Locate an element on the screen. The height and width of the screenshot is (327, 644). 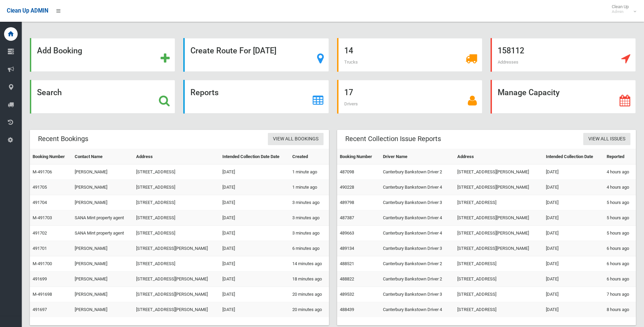
strong: Reports is located at coordinates (204, 92).